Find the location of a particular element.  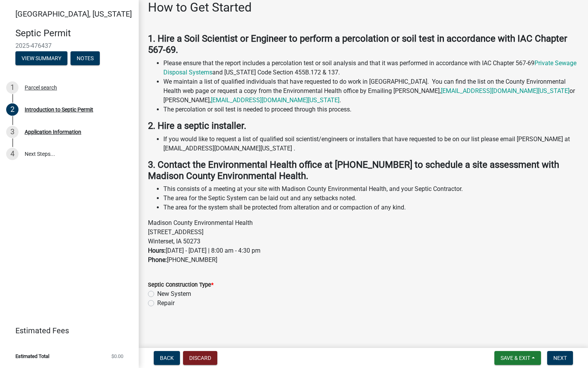

span: Back is located at coordinates (167, 358).